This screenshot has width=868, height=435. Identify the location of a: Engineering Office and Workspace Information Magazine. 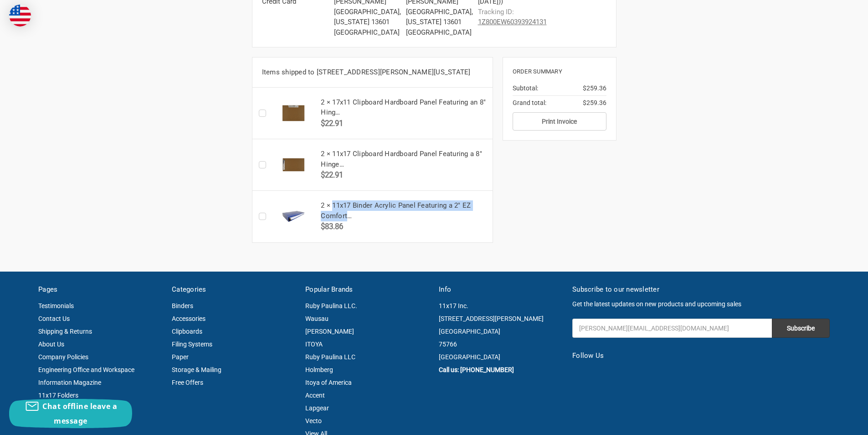
(86, 376).